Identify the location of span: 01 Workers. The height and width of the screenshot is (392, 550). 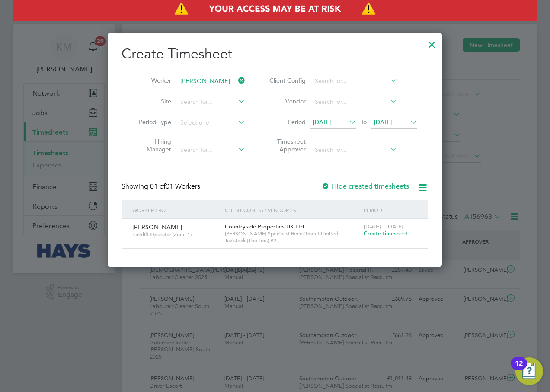
(175, 186).